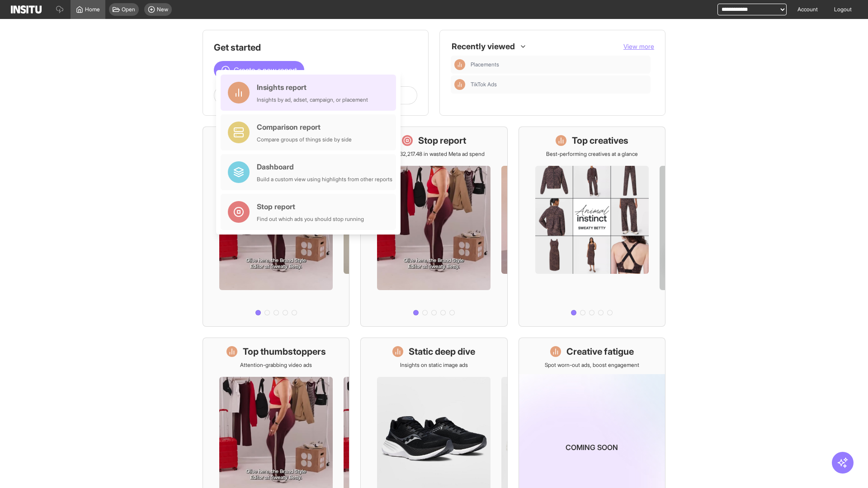 This screenshot has height=488, width=868. What do you see at coordinates (316, 48) in the screenshot?
I see `h1: Get started` at bounding box center [316, 48].